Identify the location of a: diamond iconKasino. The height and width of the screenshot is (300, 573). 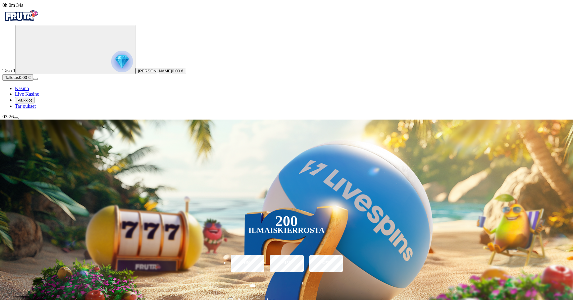
(22, 88).